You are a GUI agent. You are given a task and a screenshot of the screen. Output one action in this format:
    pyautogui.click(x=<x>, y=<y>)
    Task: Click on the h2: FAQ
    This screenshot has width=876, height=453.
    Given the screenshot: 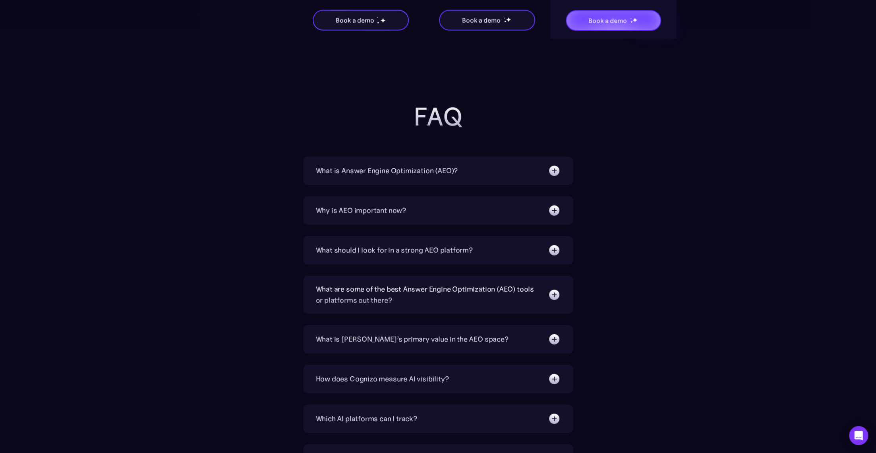 What is the action you would take?
    pyautogui.click(x=438, y=117)
    